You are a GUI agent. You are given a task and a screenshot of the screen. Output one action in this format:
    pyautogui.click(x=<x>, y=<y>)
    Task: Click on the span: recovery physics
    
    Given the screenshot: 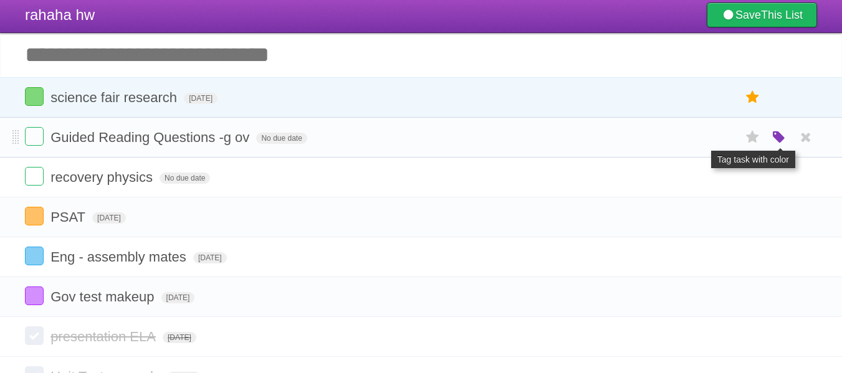 What is the action you would take?
    pyautogui.click(x=103, y=177)
    